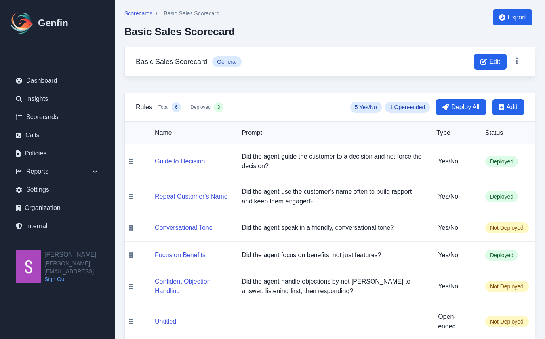 Image resolution: width=545 pixels, height=339 pixels. I want to click on button: Add, so click(508, 107).